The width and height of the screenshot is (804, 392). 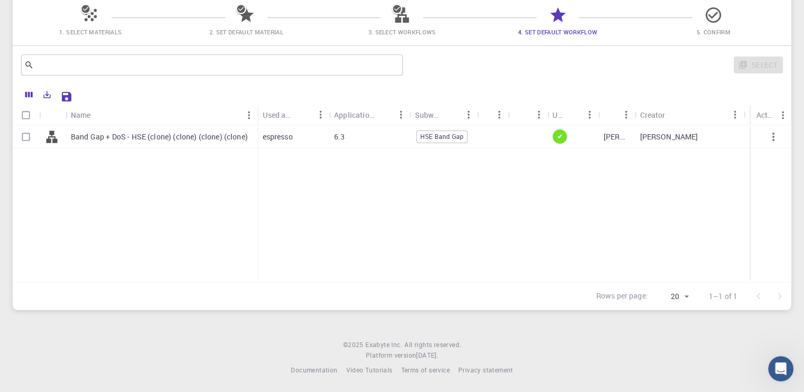 I want to click on a: Video Tutorials, so click(x=369, y=371).